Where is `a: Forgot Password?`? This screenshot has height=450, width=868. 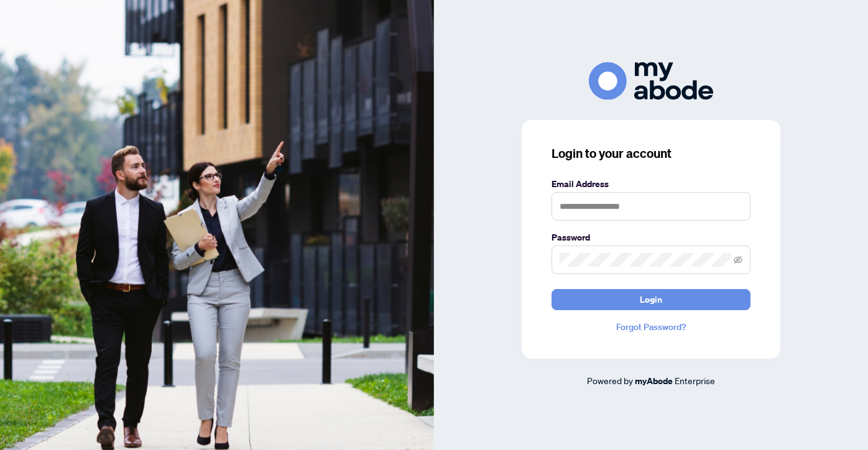 a: Forgot Password? is located at coordinates (651, 327).